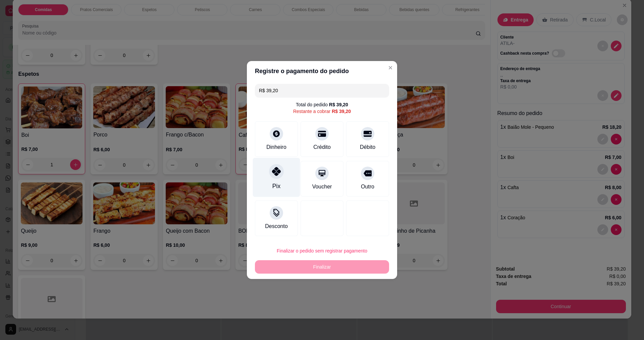  Describe the element at coordinates (322, 111) in the screenshot. I see `div: Restante a cobrar` at that location.